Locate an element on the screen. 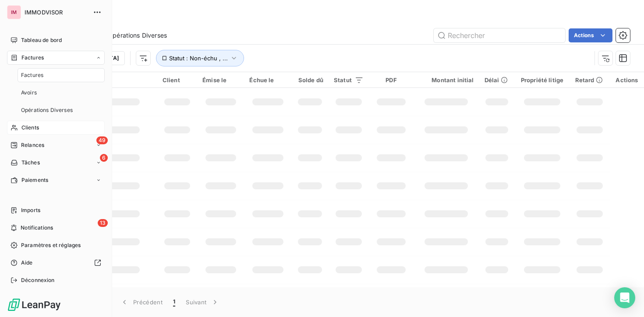  span: 6 is located at coordinates (104, 158).